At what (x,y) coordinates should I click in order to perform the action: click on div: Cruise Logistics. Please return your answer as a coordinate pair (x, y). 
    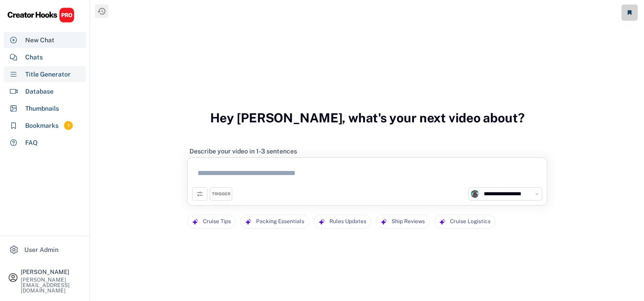
    Looking at the image, I should click on (470, 222).